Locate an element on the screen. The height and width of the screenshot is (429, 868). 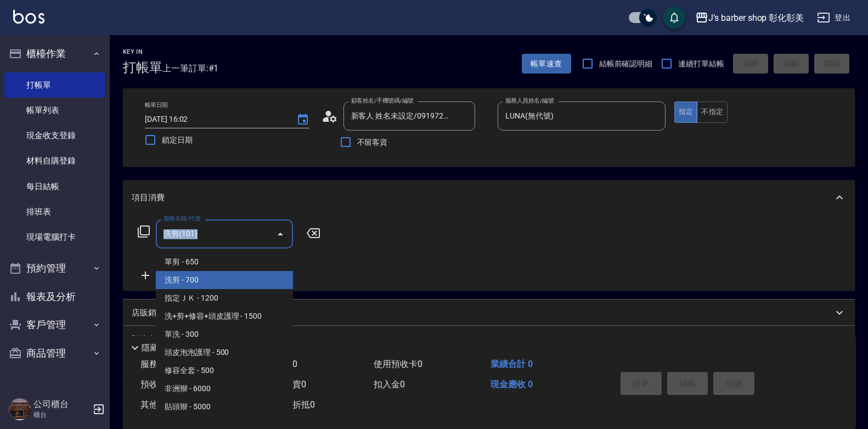
label: 服務名稱/代號 is located at coordinates (182, 218).